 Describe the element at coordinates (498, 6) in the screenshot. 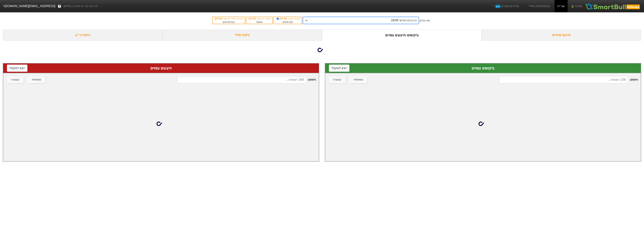

I see `span: חדש` at that location.